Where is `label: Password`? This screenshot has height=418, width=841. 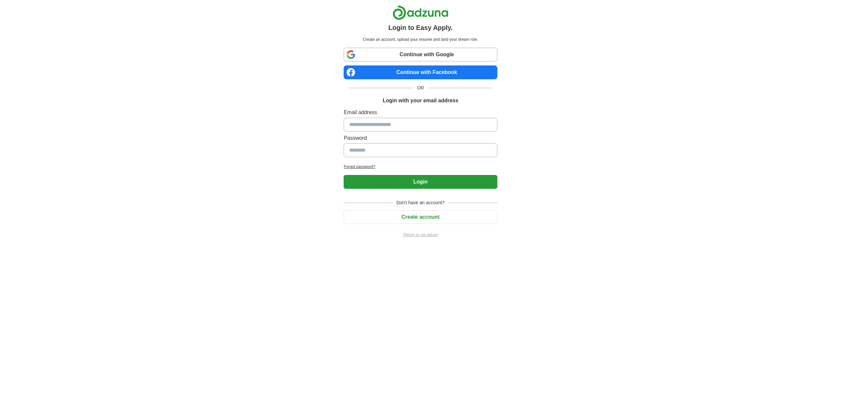 label: Password is located at coordinates (420, 138).